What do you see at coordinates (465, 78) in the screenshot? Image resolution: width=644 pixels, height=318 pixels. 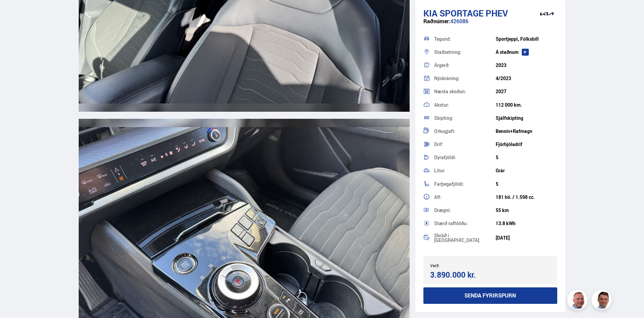 I see `div: Nýskráning:` at bounding box center [465, 78].